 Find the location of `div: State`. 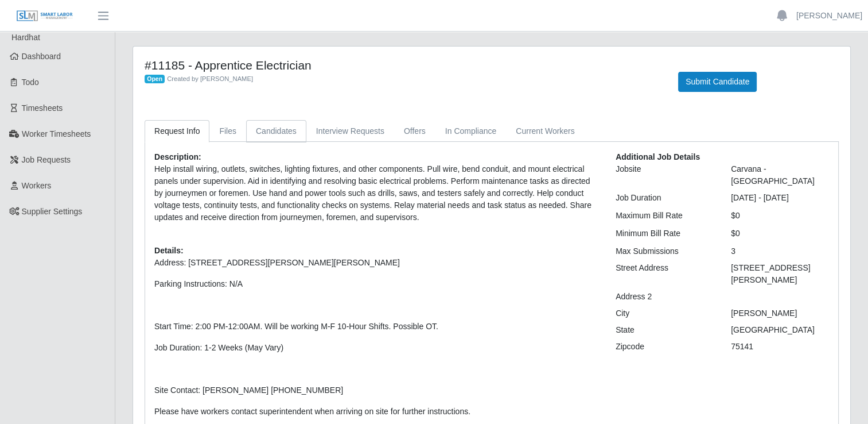

div: State is located at coordinates (664, 330).